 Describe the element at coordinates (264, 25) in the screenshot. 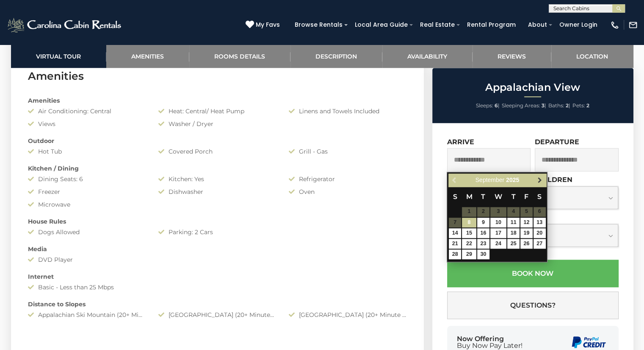

I see `a: My Favs` at that location.